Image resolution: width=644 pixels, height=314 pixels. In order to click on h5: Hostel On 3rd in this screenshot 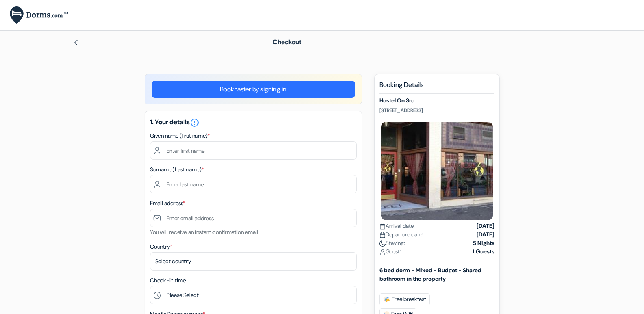, I will do `click(437, 100)`.